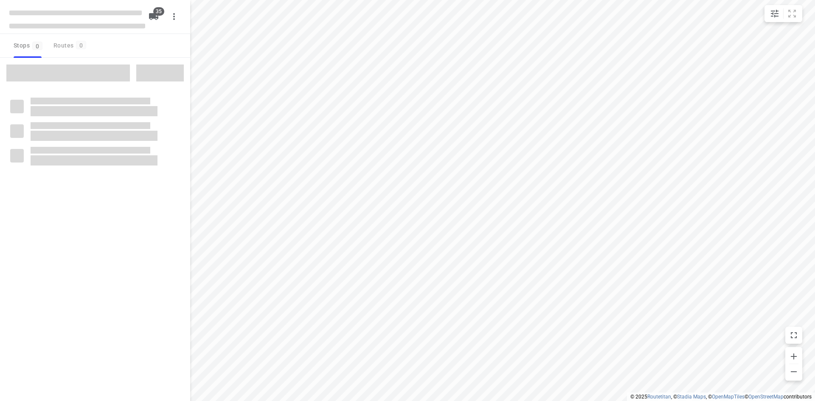 Image resolution: width=815 pixels, height=401 pixels. Describe the element at coordinates (721, 397) in the screenshot. I see `li: © 2025 , © , © © contributors` at that location.